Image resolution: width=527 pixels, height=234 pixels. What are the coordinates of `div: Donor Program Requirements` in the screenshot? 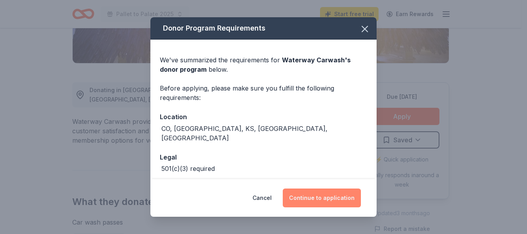 It's located at (263, 28).